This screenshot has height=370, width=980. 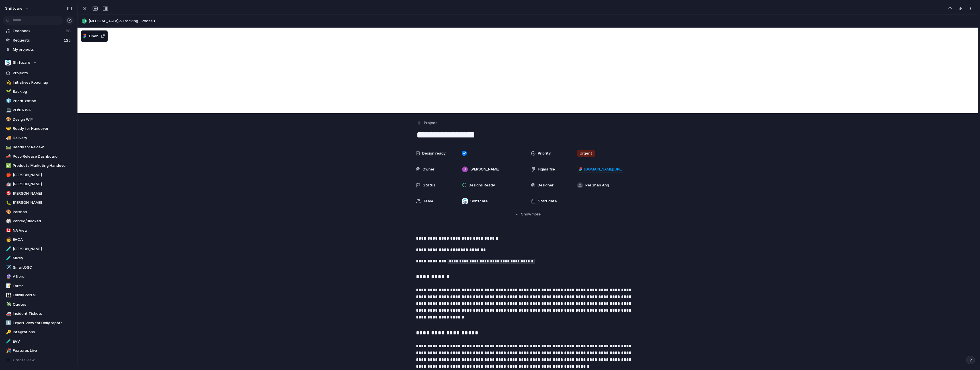 I want to click on div: 🎨Design WIP, so click(x=39, y=120).